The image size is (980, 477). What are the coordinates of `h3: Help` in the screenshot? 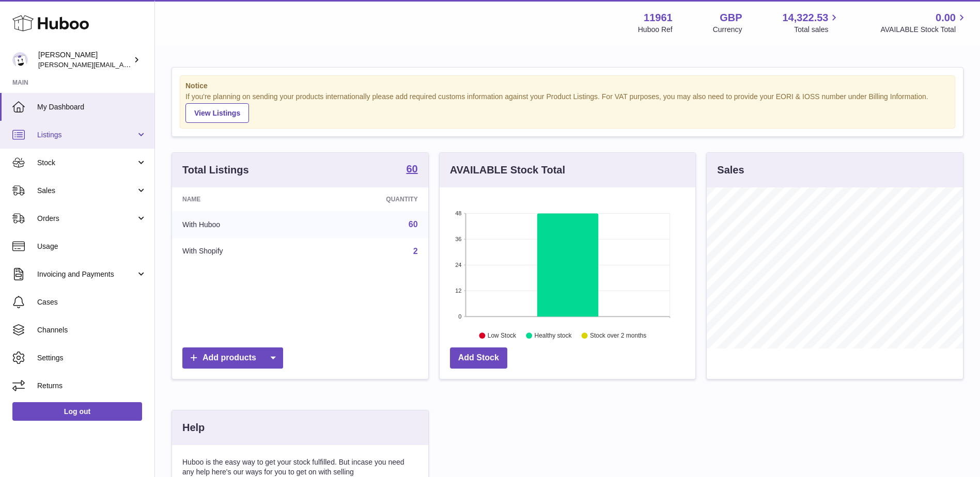 It's located at (193, 427).